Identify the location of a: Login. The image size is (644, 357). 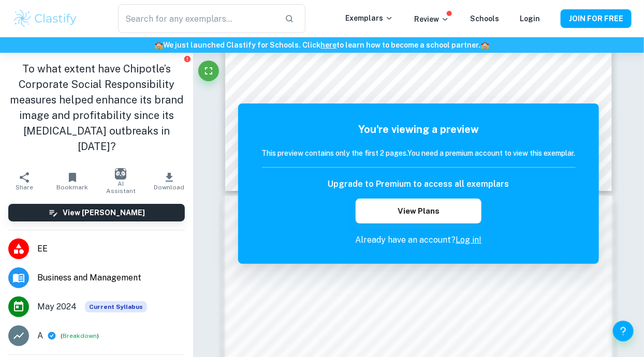
(530, 19).